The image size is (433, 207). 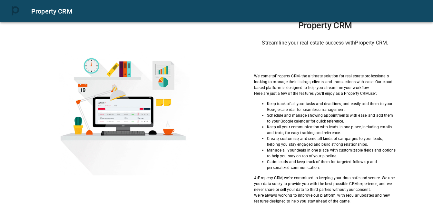 What do you see at coordinates (332, 153) in the screenshot?
I see `p: Manage all your deals in one place, with customizable fields and options to help you stay on top ...` at bounding box center [332, 153].